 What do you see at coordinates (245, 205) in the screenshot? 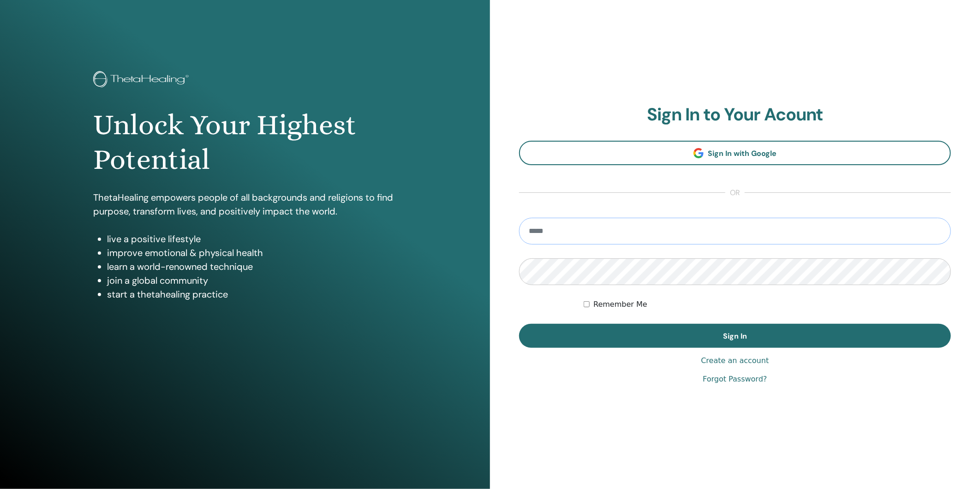
I see `p: ThetaHealing empowers people of all backgrounds and religions to find purpose, transform lives, a...` at bounding box center [245, 205].